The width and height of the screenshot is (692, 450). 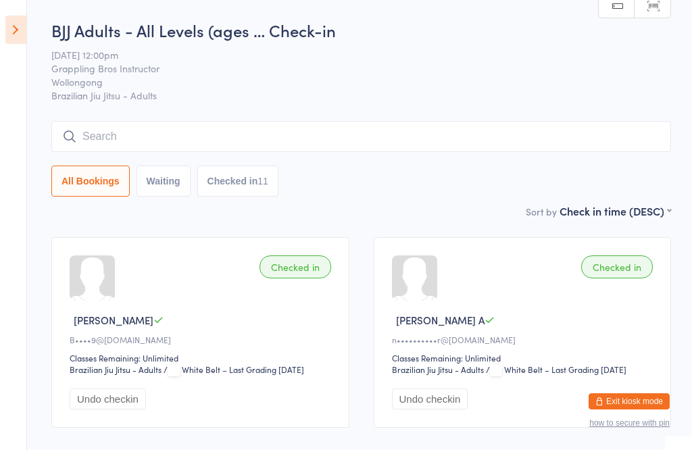 What do you see at coordinates (629, 423) in the screenshot?
I see `button: how to secure with pin` at bounding box center [629, 423].